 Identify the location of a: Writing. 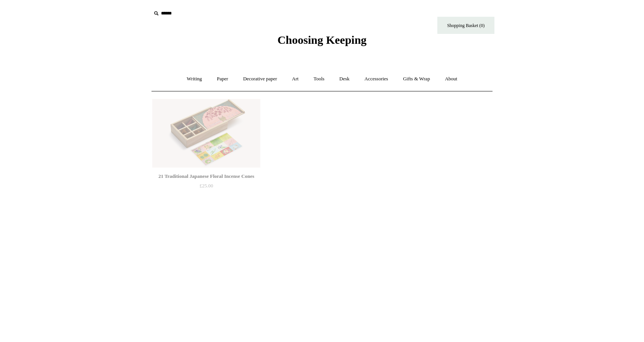
(194, 79).